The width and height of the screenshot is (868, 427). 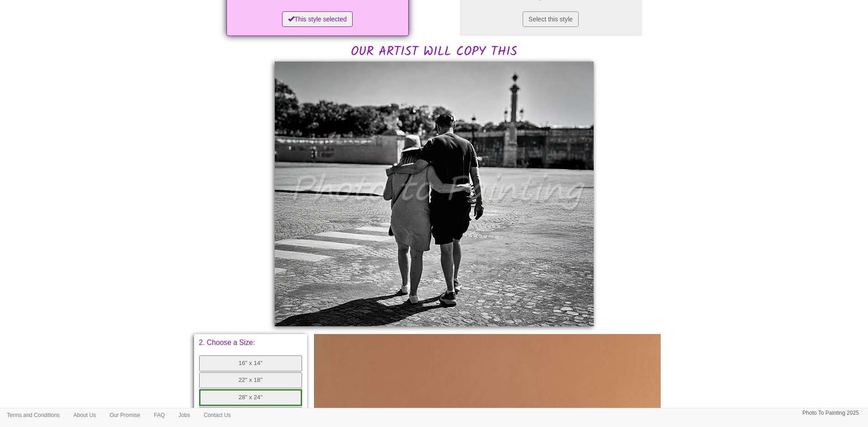 What do you see at coordinates (250, 363) in the screenshot?
I see `button: 16" x 14"` at bounding box center [250, 363].